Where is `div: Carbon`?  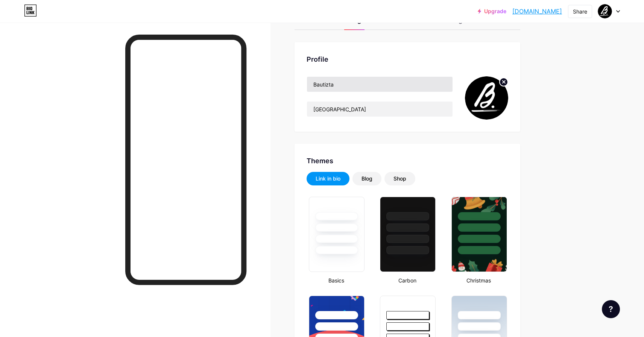
div: Carbon is located at coordinates (407, 280).